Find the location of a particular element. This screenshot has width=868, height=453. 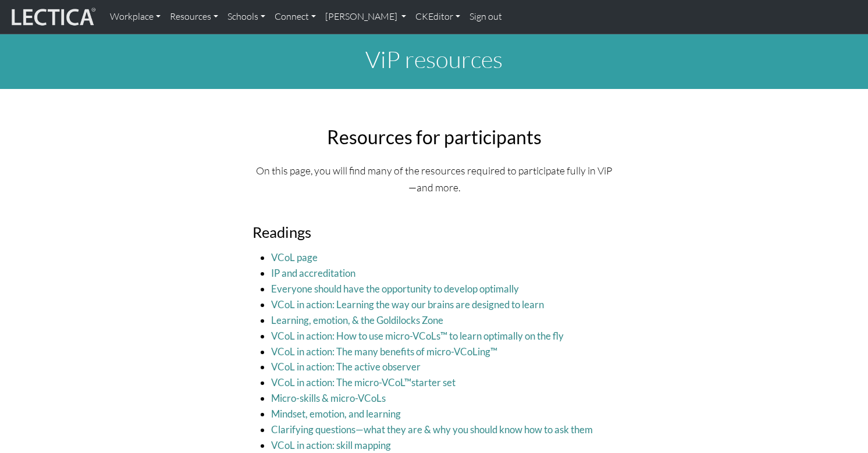

a: Clarifying questions—what they are & why you should know how to ask them is located at coordinates (431, 429).